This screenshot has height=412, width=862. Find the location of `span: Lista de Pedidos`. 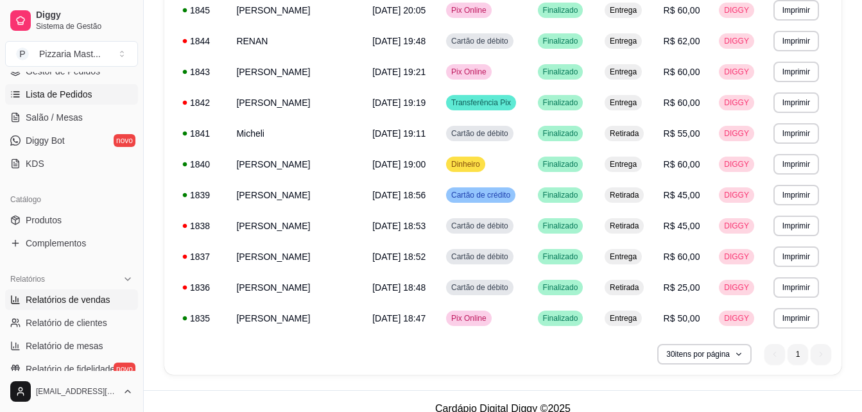

span: Lista de Pedidos is located at coordinates (59, 94).